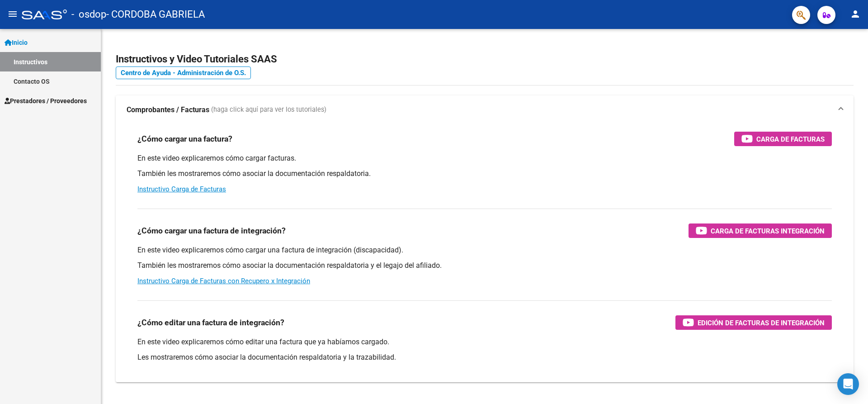 The image size is (868, 404). Describe the element at coordinates (168, 110) in the screenshot. I see `strong: Comprobantes / Facturas` at that location.